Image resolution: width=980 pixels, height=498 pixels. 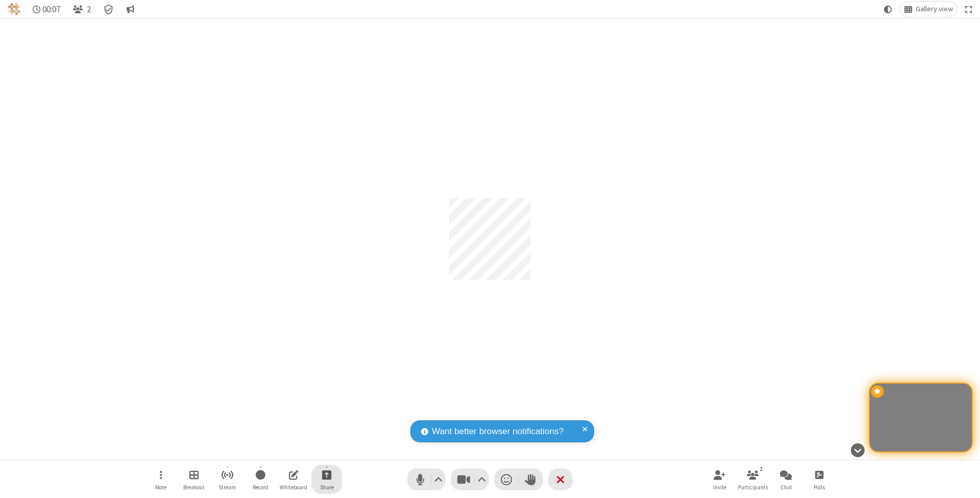 I want to click on span: More, so click(x=161, y=487).